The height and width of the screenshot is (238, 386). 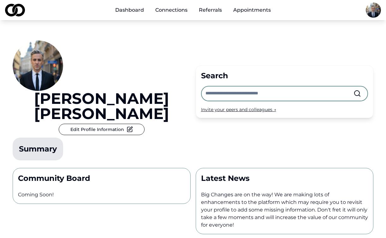 What do you see at coordinates (284, 210) in the screenshot?
I see `p: Big Changes are on the way! We are making lots of enhancements to the platform which may require ...` at bounding box center [284, 210].